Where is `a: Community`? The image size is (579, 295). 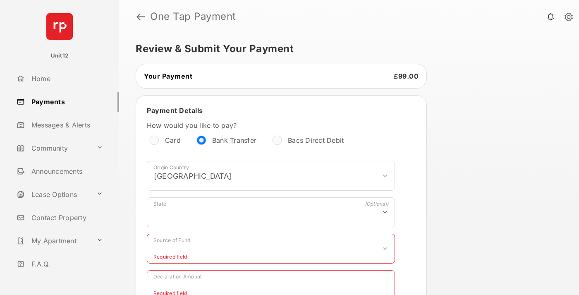
a: Community is located at coordinates (53, 148).